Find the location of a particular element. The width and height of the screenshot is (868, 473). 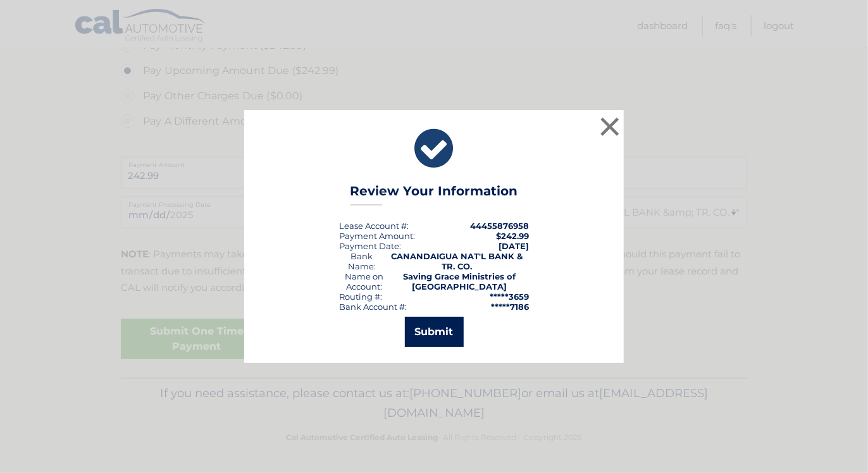

strong: 44455876958 is located at coordinates (500, 226).